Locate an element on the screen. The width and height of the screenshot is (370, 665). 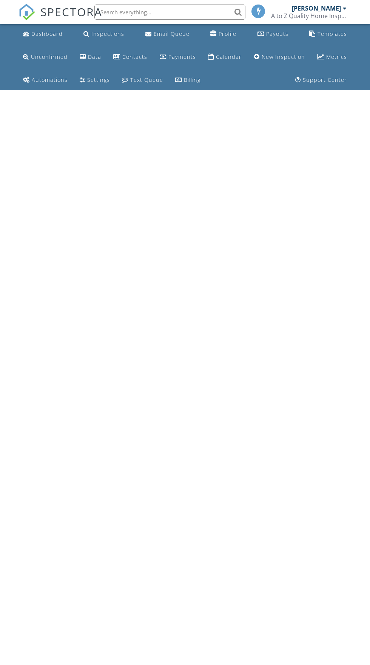
div: Payments is located at coordinates (182, 57).